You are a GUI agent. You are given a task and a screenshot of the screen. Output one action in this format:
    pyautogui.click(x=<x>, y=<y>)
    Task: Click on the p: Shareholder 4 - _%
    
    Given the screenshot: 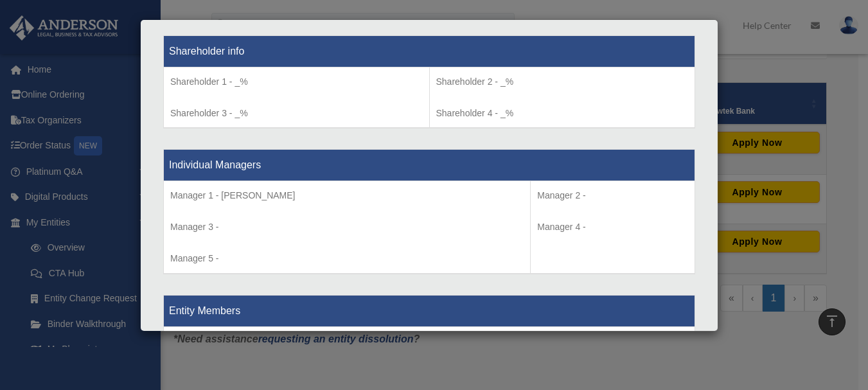 What is the action you would take?
    pyautogui.click(x=562, y=113)
    